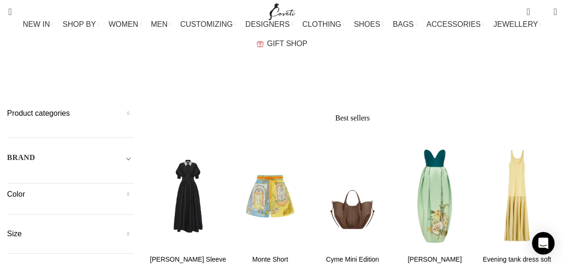  I want to click on img: Toteme-Evening-tank-dress-soft-yellow-541928_nobg.png, so click(517, 196).